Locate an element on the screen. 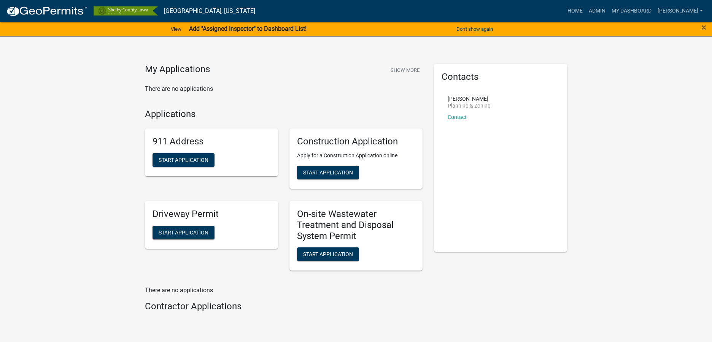 The image size is (712, 342). a: Admin is located at coordinates (597, 11).